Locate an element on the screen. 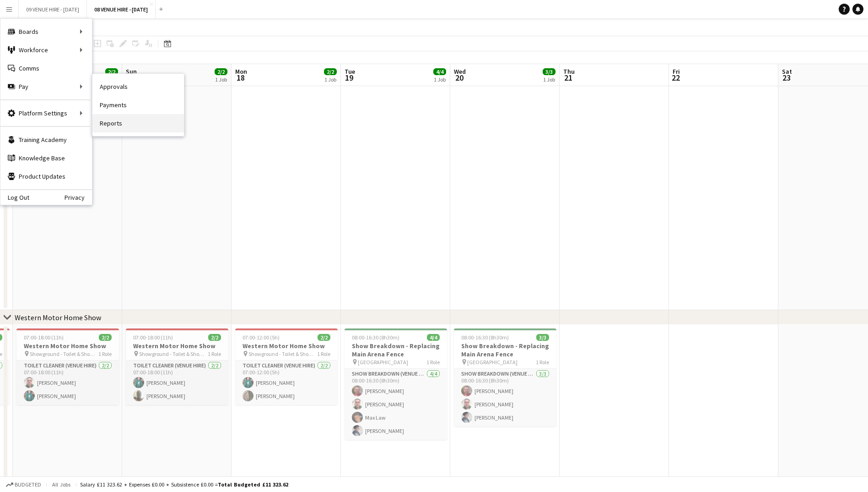 The height and width of the screenshot is (492, 868). span: 20 is located at coordinates (459, 78).